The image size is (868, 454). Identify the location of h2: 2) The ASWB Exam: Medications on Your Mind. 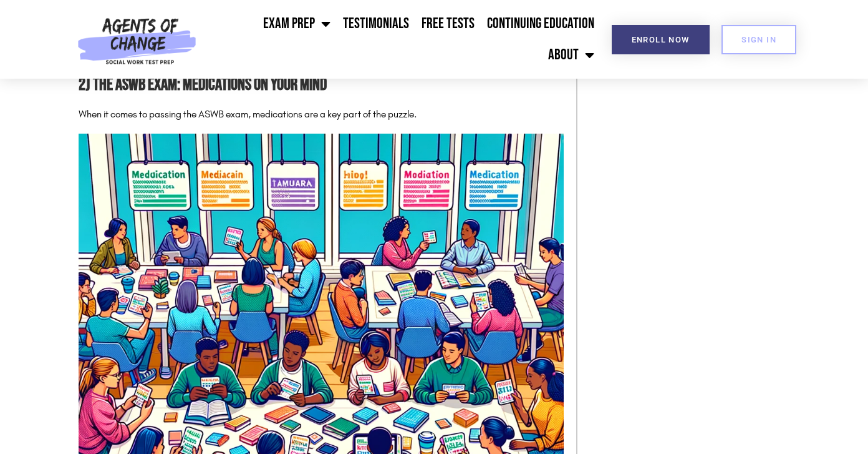
(321, 85).